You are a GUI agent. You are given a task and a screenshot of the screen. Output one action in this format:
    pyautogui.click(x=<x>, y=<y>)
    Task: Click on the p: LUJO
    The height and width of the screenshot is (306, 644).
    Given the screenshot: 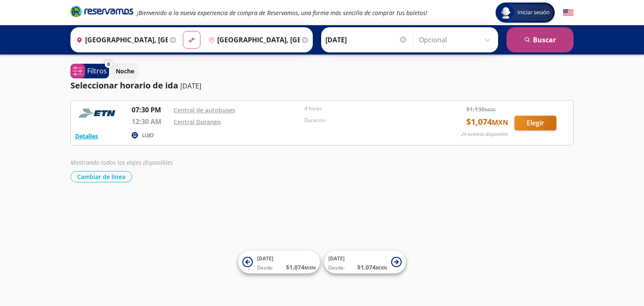 What is the action you would take?
    pyautogui.click(x=147, y=135)
    